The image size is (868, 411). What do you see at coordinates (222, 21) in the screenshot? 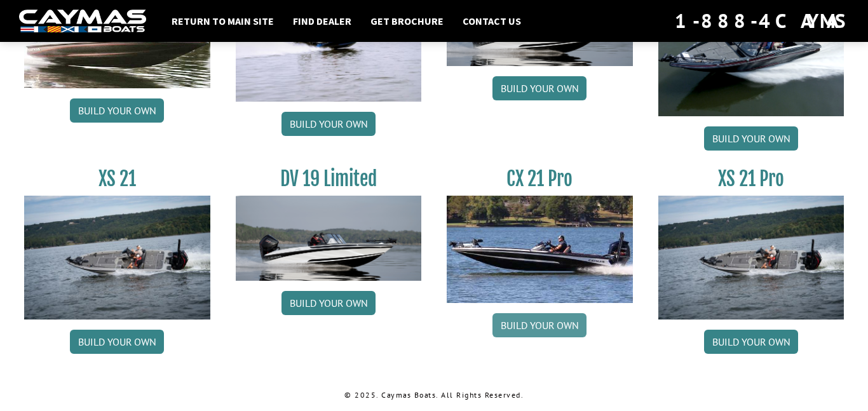
I see `a: Return to main site` at bounding box center [222, 21].